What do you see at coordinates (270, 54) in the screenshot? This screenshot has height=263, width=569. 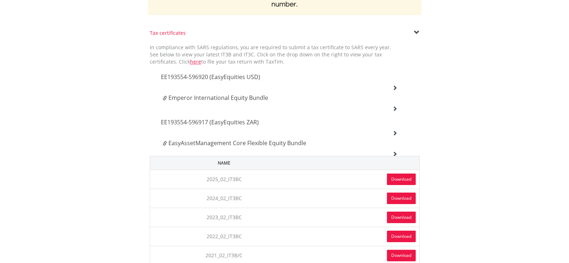 I see `span: In compliance with SARS regulations, you are required to submit a tax certificate to SARS every y...` at bounding box center [270, 54].